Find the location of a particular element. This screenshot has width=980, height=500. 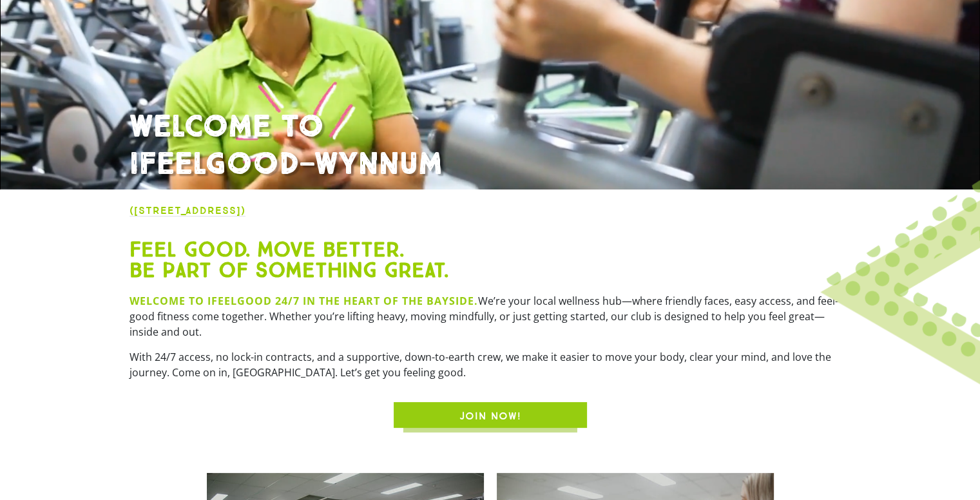

h1: WELCOME TO IFEELGOOD—WYNNUM is located at coordinates (490, 146).